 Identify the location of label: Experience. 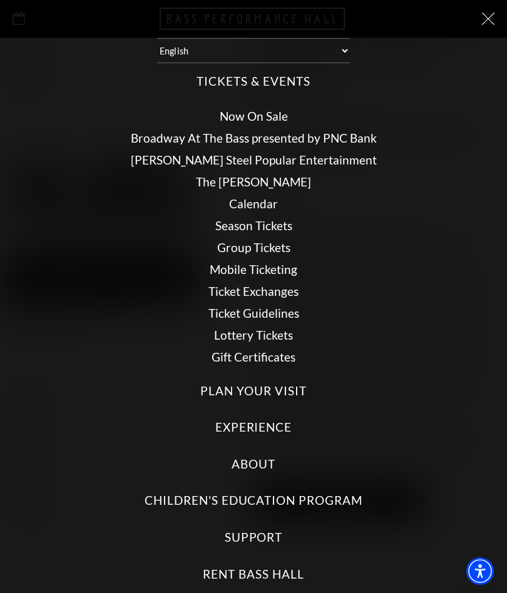
(253, 427).